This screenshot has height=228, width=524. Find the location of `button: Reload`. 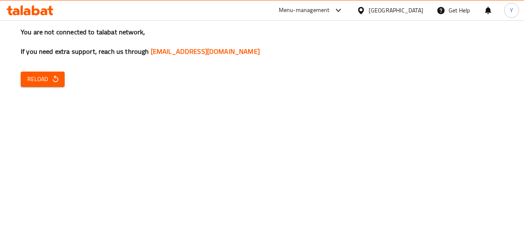

button: Reload is located at coordinates (43, 79).